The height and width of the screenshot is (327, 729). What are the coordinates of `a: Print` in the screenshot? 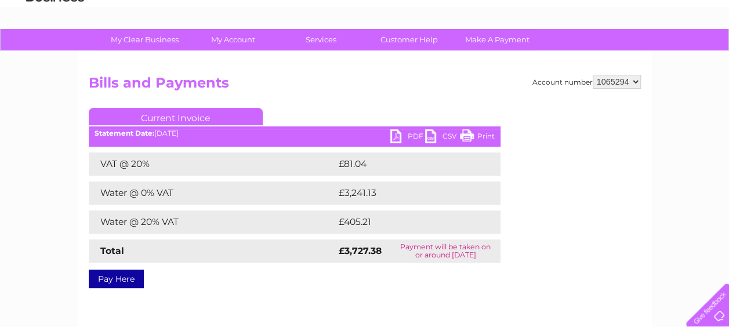 It's located at (477, 137).